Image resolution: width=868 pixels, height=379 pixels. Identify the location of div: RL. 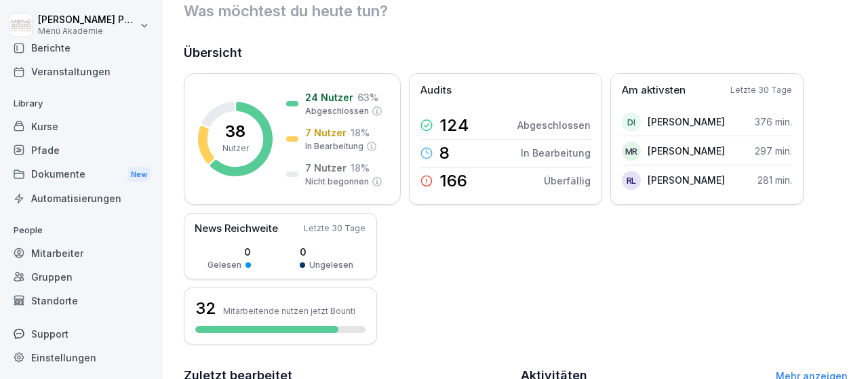
(632, 181).